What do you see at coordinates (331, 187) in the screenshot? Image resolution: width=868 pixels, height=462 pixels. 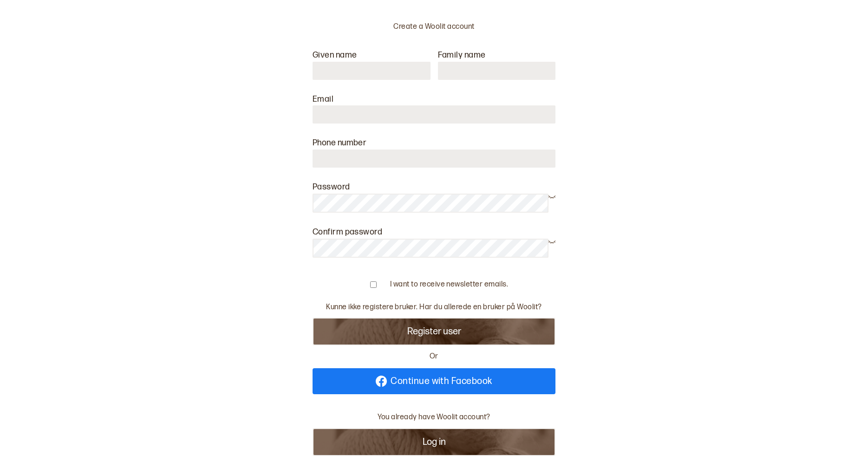 I see `label: Password` at bounding box center [331, 187].